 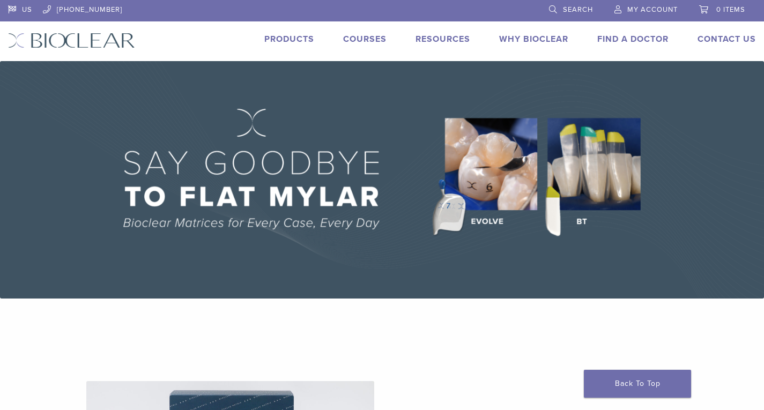 I want to click on a: Back To Top, so click(x=638, y=384).